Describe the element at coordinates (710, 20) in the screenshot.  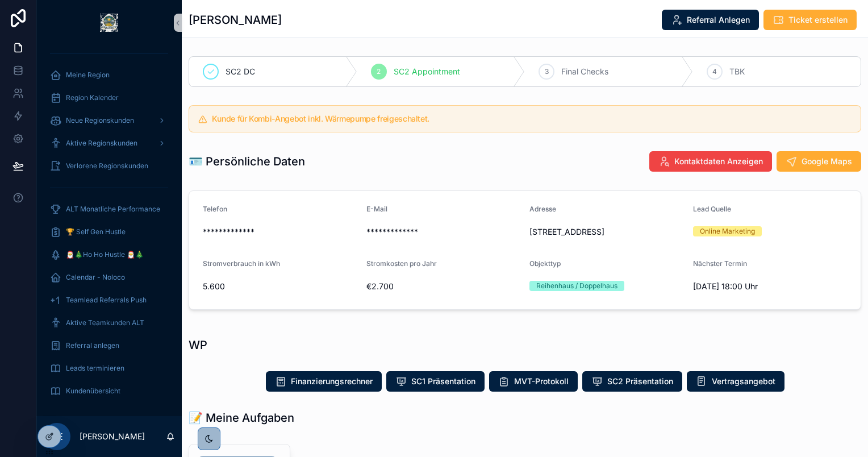
I see `button: Referral Anlegen` at that location.